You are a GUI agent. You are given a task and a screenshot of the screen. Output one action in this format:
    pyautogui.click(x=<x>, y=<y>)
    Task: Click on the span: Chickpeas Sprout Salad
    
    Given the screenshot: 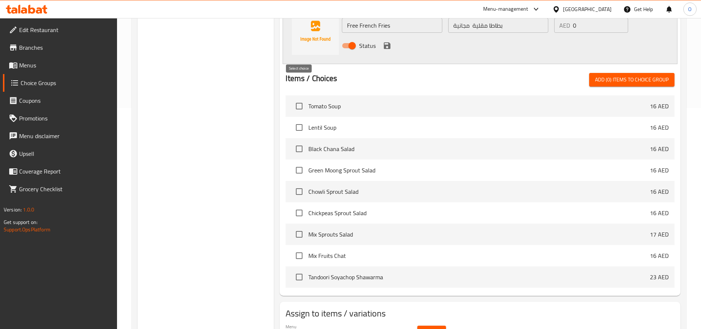 What is the action you would take?
    pyautogui.click(x=479, y=213)
    